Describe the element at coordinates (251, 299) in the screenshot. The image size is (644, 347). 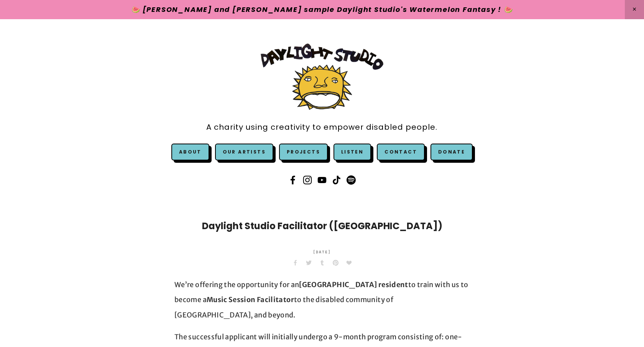
I see `strong: Music Session Facilitator` at that location.